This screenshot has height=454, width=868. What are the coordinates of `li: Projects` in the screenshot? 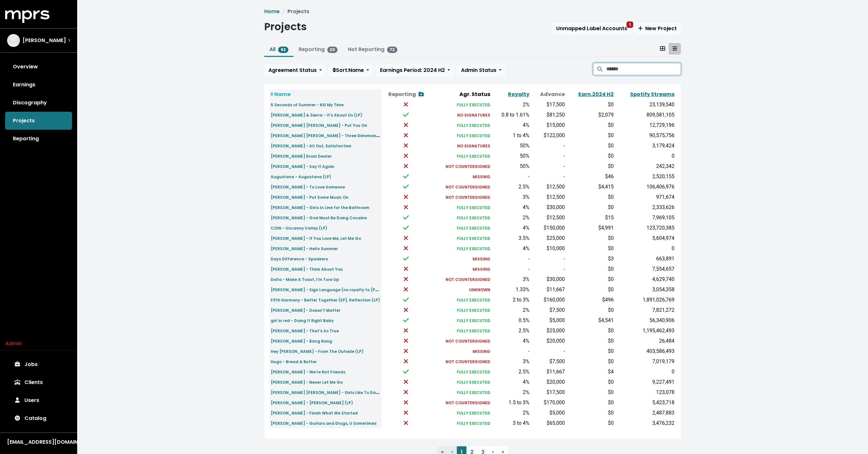 It's located at (294, 12).